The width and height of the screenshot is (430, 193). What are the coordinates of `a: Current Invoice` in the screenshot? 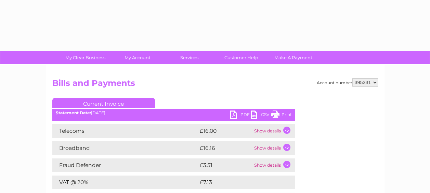 It's located at (104, 103).